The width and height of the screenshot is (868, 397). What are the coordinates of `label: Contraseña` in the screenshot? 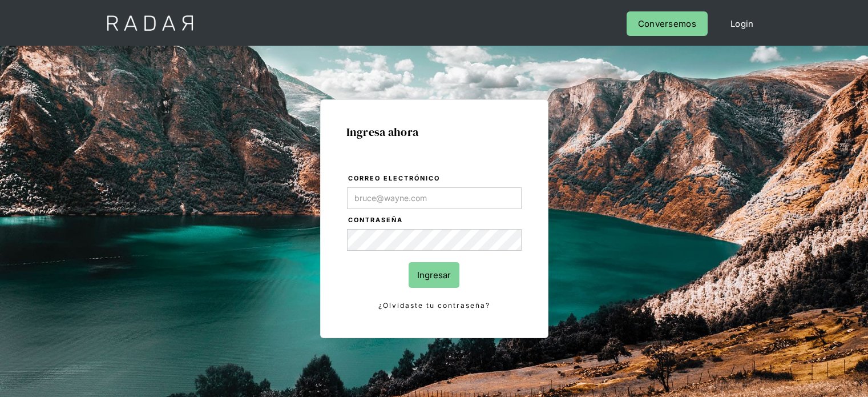 It's located at (435, 221).